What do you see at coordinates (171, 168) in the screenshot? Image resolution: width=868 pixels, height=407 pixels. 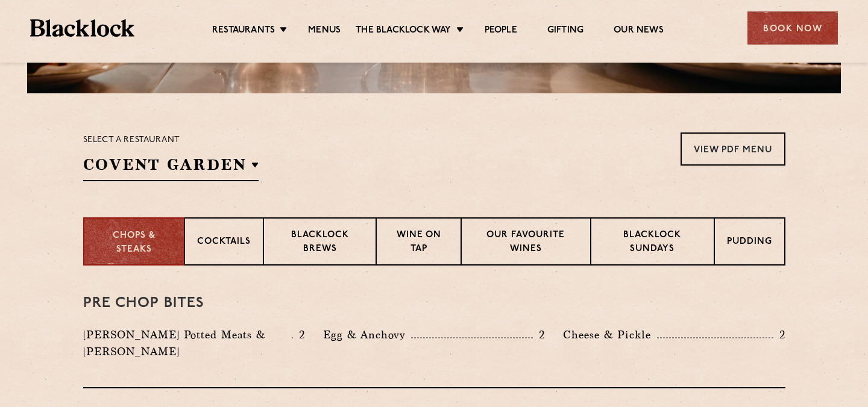 I see `h2: Covent Garden` at bounding box center [171, 168].